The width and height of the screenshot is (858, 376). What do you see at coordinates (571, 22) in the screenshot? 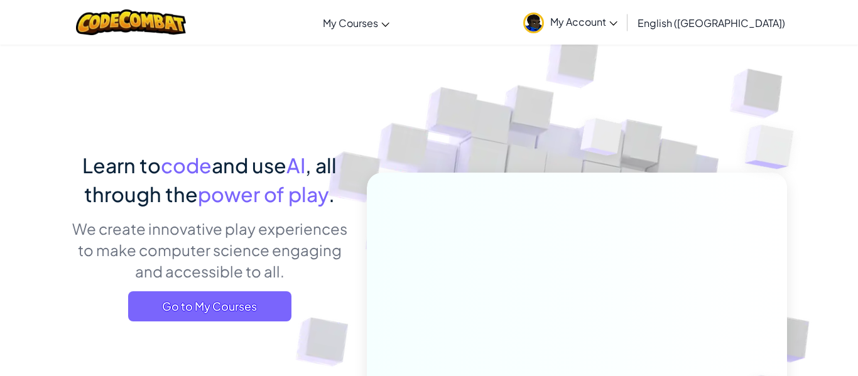
I see `a: My Account` at bounding box center [571, 22].